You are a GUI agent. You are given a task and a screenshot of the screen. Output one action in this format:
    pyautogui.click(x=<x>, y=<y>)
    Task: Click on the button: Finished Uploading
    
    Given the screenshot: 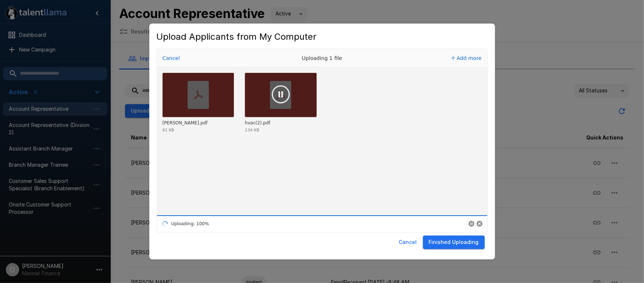 What is the action you would take?
    pyautogui.click(x=454, y=242)
    